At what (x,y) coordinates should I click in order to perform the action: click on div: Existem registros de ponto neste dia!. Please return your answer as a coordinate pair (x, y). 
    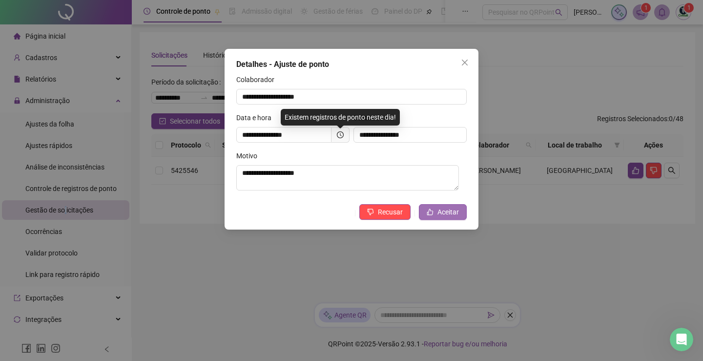
    Looking at the image, I should click on (340, 117).